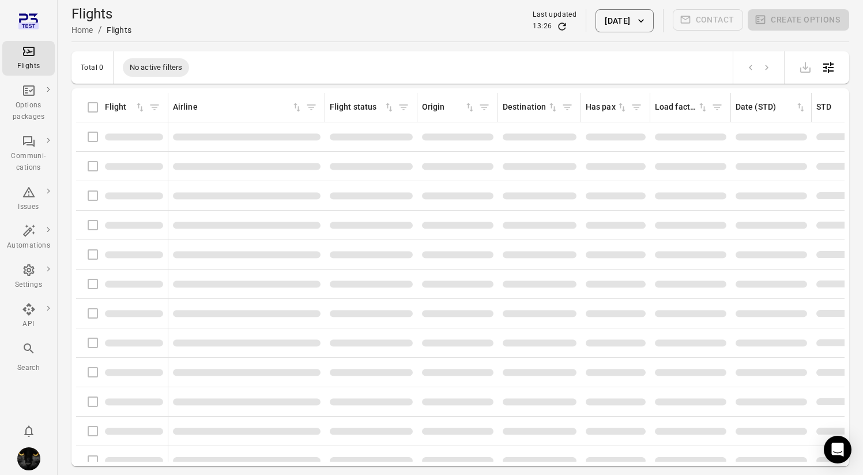 The width and height of the screenshot is (863, 475). What do you see at coordinates (568, 107) in the screenshot?
I see `span: Filter by destination` at bounding box center [568, 107].